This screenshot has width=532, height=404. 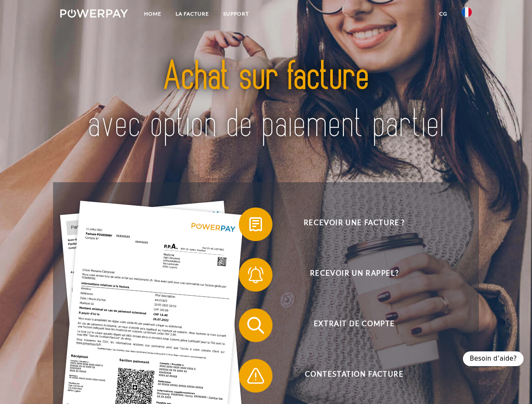 I want to click on img: logo-powerpay-white.svg, so click(x=94, y=13).